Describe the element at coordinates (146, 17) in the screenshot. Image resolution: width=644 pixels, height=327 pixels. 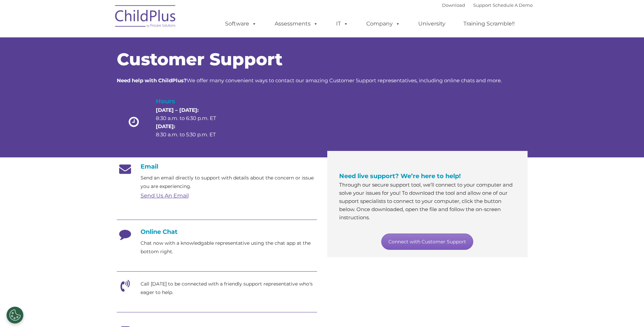
I see `img: ChildPlus by Procare Solutions` at that location.